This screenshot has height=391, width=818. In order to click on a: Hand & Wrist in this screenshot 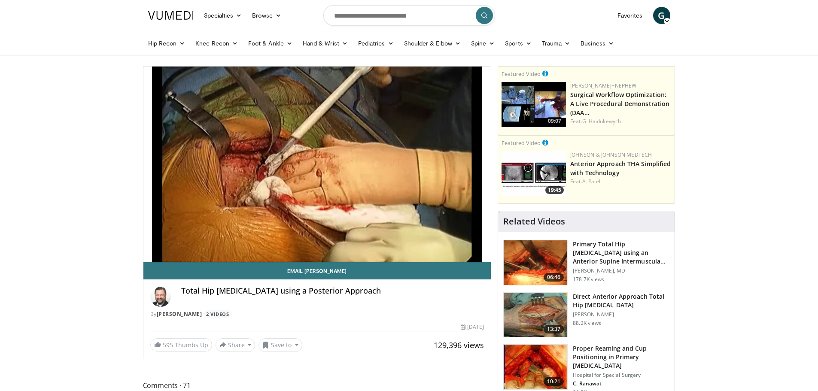, I will do `click(325, 43)`.